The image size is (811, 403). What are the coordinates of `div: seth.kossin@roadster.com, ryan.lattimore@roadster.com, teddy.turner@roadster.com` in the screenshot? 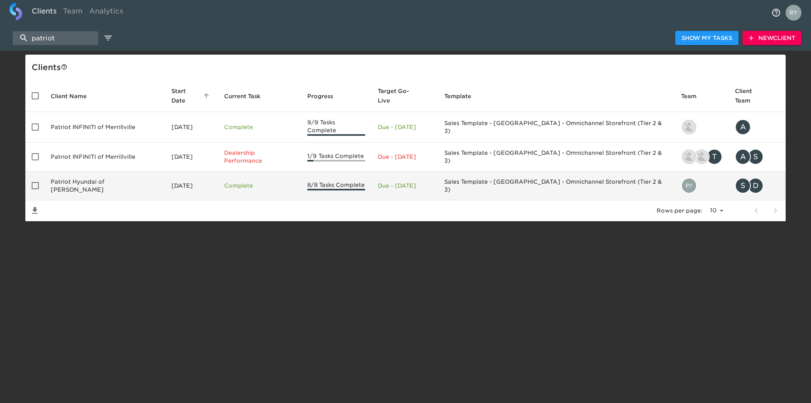 It's located at (701, 157).